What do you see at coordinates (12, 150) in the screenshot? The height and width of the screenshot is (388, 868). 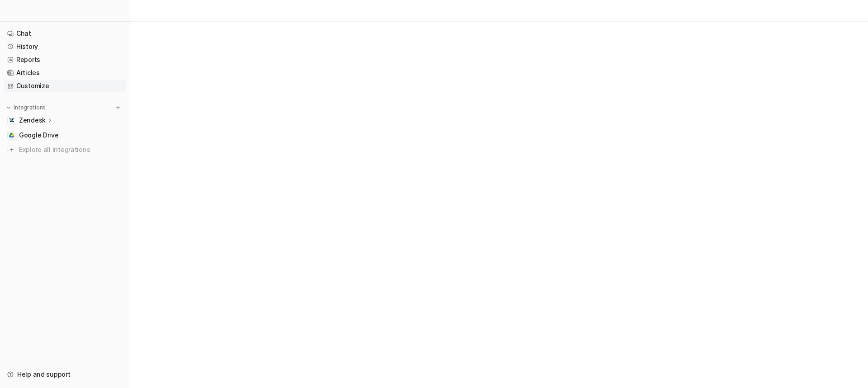 I see `img: explore all integrations` at bounding box center [12, 150].